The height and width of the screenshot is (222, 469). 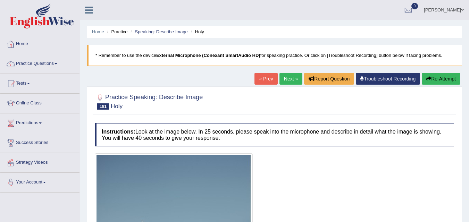 What do you see at coordinates (208, 55) in the screenshot?
I see `b: External Microphone (Conexant SmartAudio HD)` at bounding box center [208, 55].